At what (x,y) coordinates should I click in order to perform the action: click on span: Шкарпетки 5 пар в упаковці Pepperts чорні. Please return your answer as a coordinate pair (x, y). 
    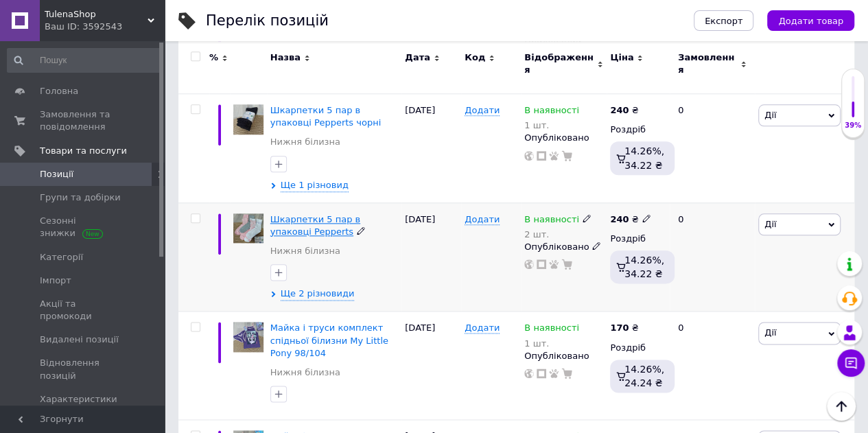
    Looking at the image, I should click on (325, 116).